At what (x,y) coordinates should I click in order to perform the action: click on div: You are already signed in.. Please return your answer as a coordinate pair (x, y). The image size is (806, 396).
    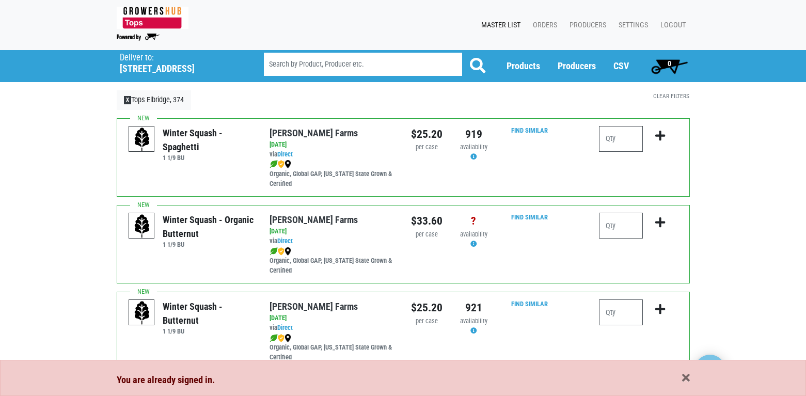
    Looking at the image, I should click on (403, 380).